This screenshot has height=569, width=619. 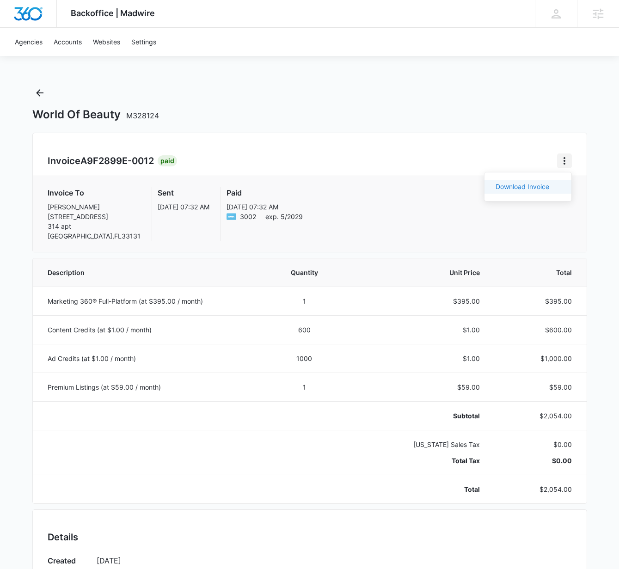 What do you see at coordinates (150, 272) in the screenshot?
I see `span: Description` at bounding box center [150, 272].